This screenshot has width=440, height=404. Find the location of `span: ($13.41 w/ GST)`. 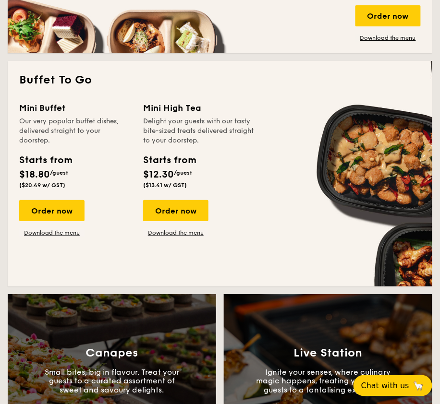

span: ($13.41 w/ GST) is located at coordinates (165, 185).